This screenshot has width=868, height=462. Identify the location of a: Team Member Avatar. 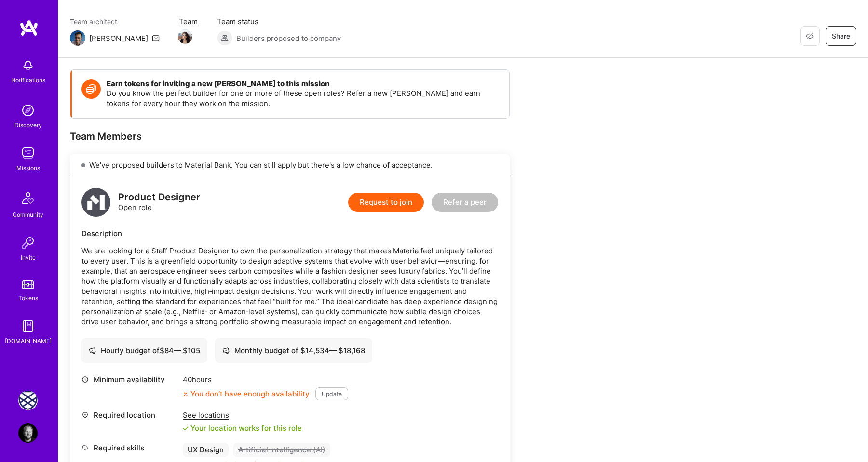
(185, 37).